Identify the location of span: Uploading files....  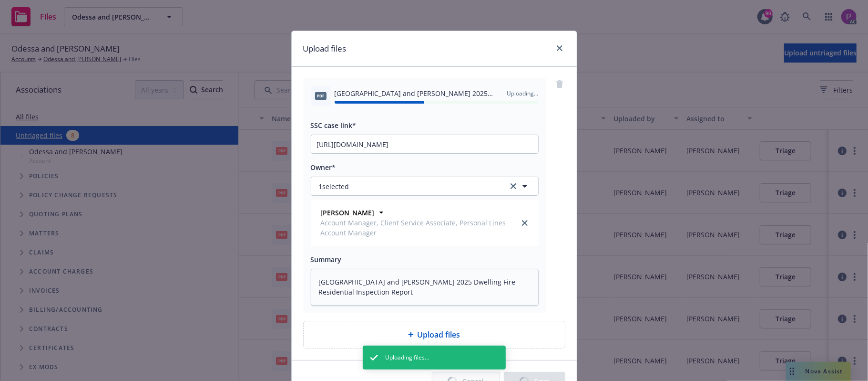
(407, 358).